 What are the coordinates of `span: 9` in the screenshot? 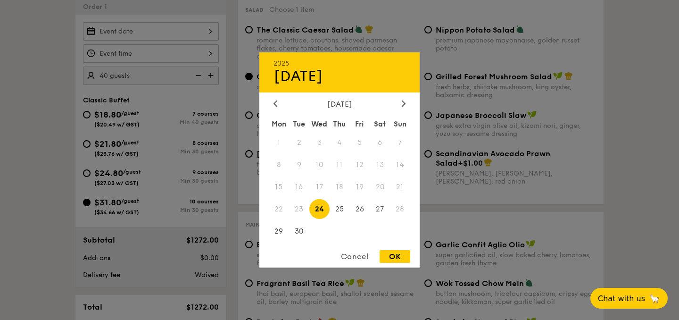 It's located at (299, 165).